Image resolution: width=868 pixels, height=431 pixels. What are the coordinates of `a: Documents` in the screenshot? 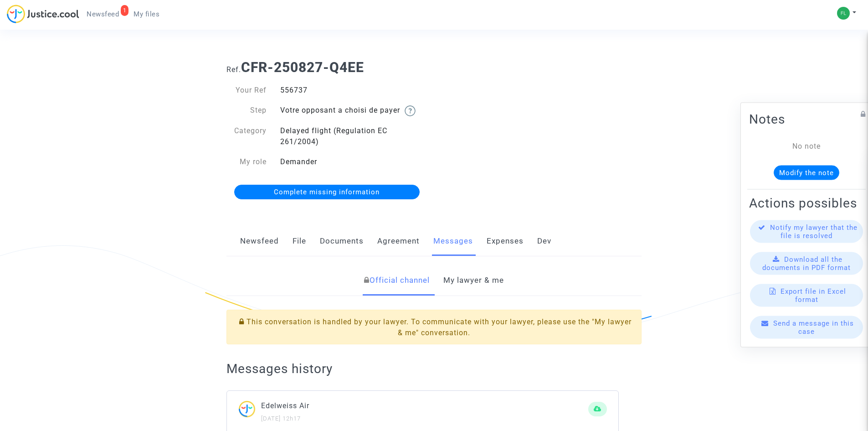 It's located at (342, 241).